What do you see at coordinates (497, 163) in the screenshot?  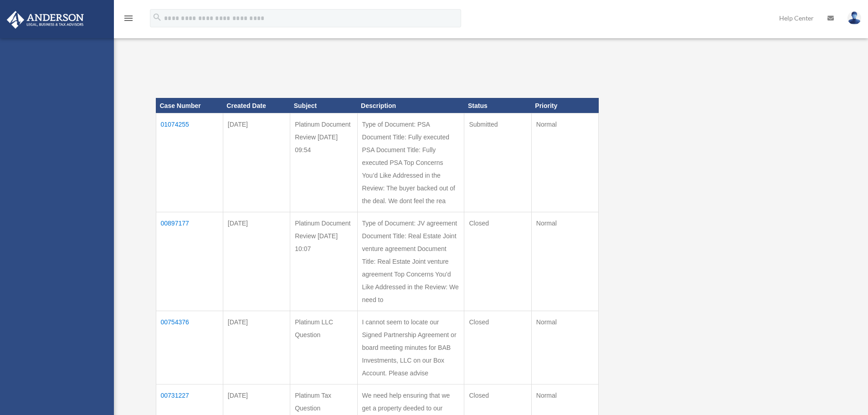 I see `td: Submitted` at bounding box center [497, 163].